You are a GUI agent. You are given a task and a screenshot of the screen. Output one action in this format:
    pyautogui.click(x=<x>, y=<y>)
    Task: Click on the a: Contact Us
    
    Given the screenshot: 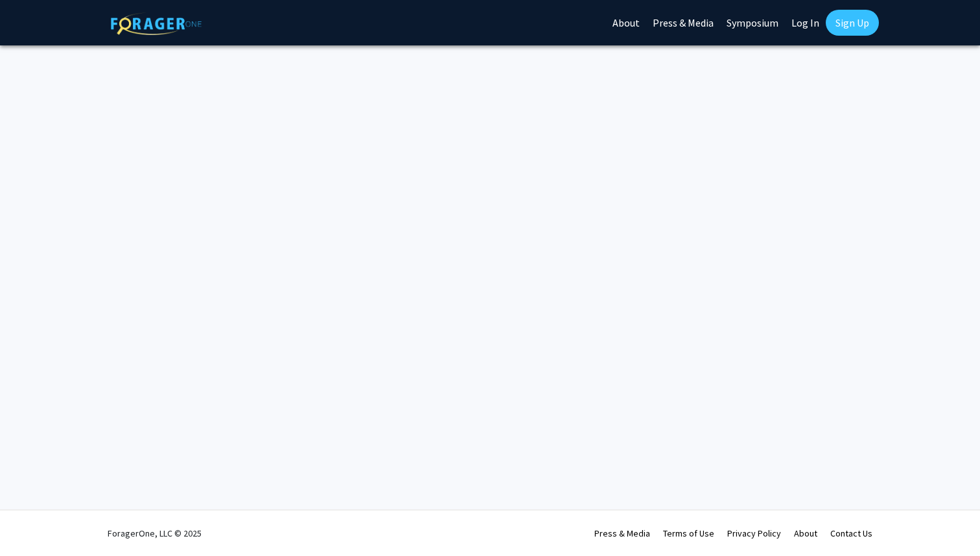 What is the action you would take?
    pyautogui.click(x=851, y=533)
    